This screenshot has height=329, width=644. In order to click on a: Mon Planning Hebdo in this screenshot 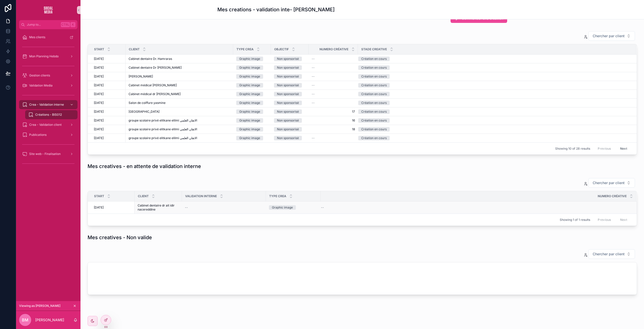, I will do `click(48, 56)`.